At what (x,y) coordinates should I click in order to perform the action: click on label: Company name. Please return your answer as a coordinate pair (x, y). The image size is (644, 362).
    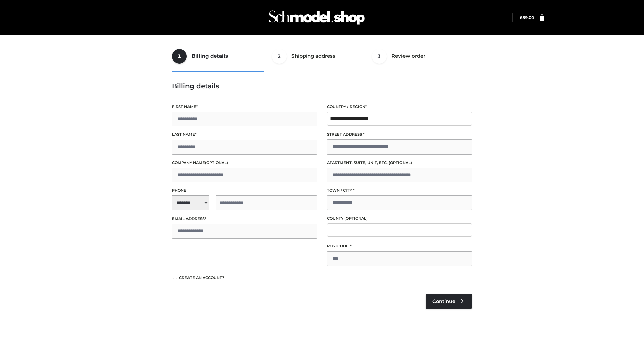
    Looking at the image, I should click on (244, 162).